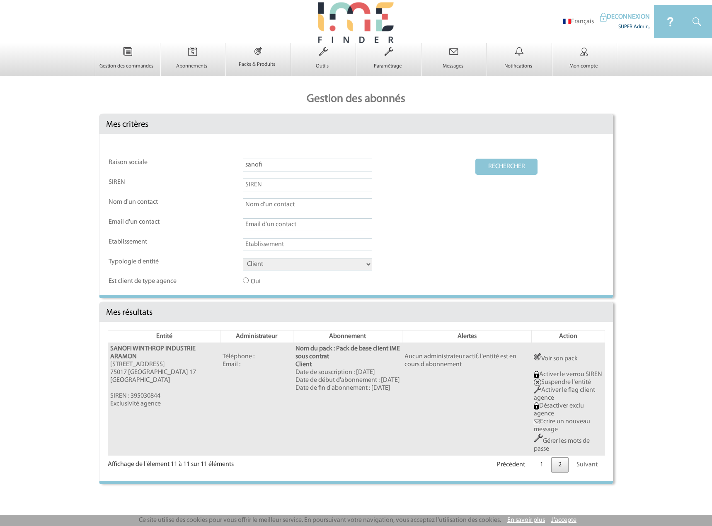  I want to click on div: Mes résultats, so click(356, 312).